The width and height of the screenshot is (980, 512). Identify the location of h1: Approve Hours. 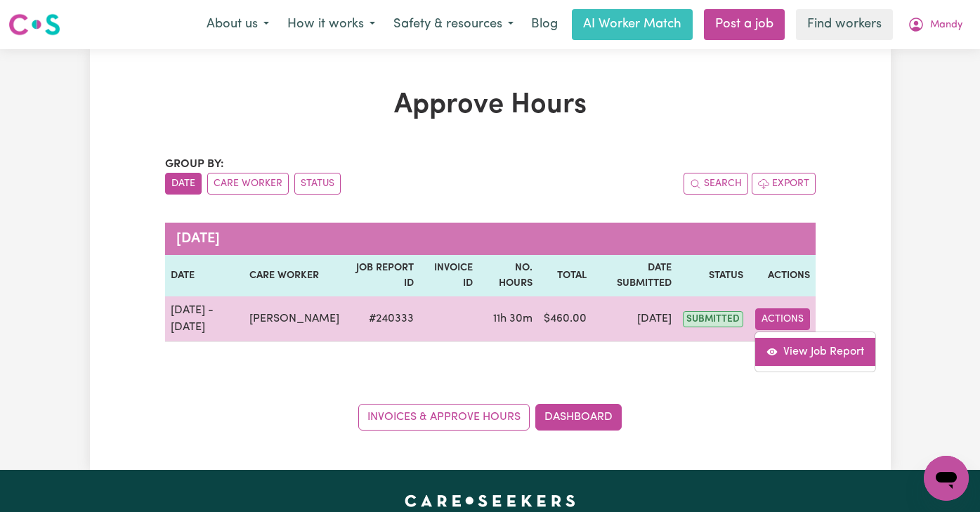
(490, 105).